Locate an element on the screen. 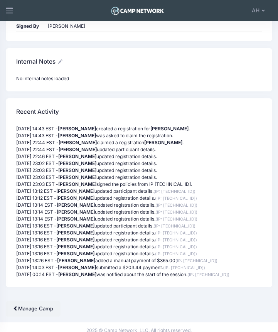 The width and height of the screenshot is (278, 332). img: Logo is located at coordinates (137, 11).